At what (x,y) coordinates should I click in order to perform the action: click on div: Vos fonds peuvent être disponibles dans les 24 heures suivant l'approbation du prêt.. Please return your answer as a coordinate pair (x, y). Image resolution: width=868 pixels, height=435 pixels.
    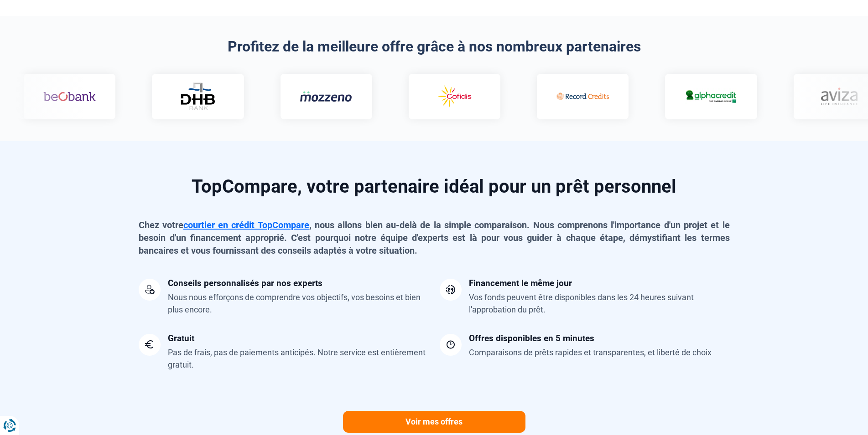
    Looking at the image, I should click on (599, 303).